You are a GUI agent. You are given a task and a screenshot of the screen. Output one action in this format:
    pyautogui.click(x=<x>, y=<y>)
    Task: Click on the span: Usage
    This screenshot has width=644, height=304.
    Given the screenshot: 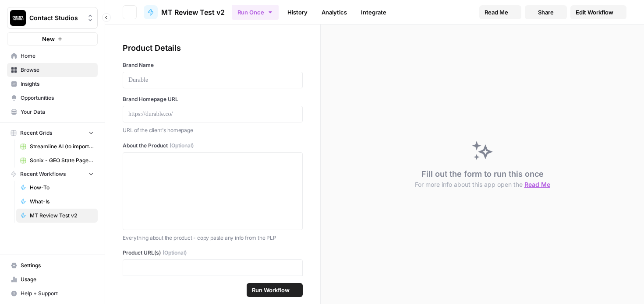 What is the action you would take?
    pyautogui.click(x=57, y=279)
    